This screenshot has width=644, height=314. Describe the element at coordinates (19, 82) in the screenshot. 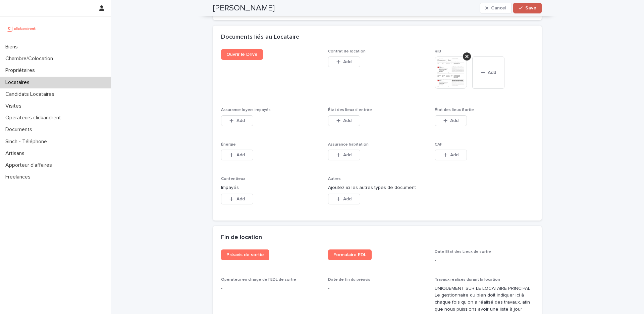

I see `p: Locataires` at that location.